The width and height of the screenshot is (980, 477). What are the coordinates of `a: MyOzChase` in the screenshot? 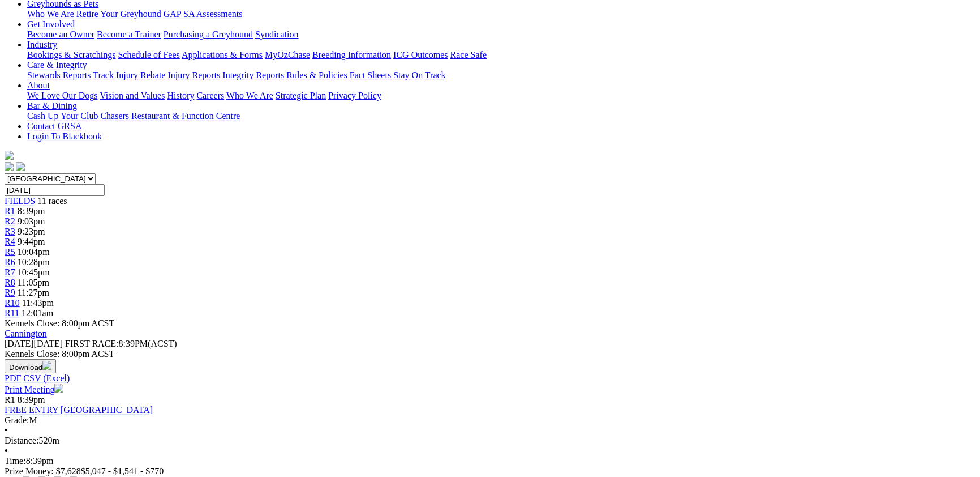 It's located at (288, 54).